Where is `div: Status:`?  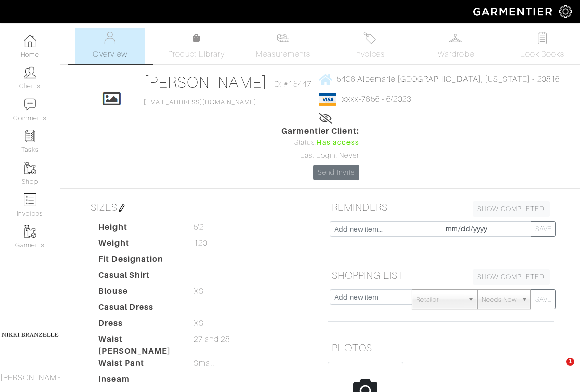
div: Status: is located at coordinates (320, 143).